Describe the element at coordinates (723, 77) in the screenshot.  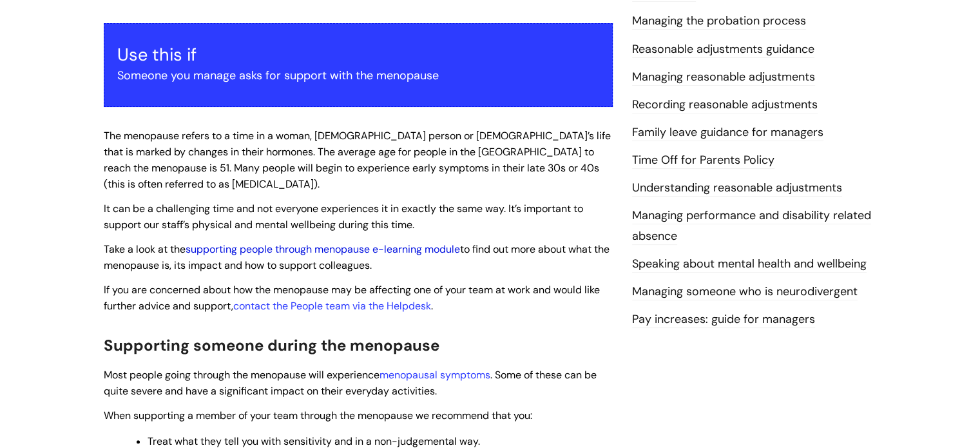
I see `a: Managing reasonable adjustments` at that location.